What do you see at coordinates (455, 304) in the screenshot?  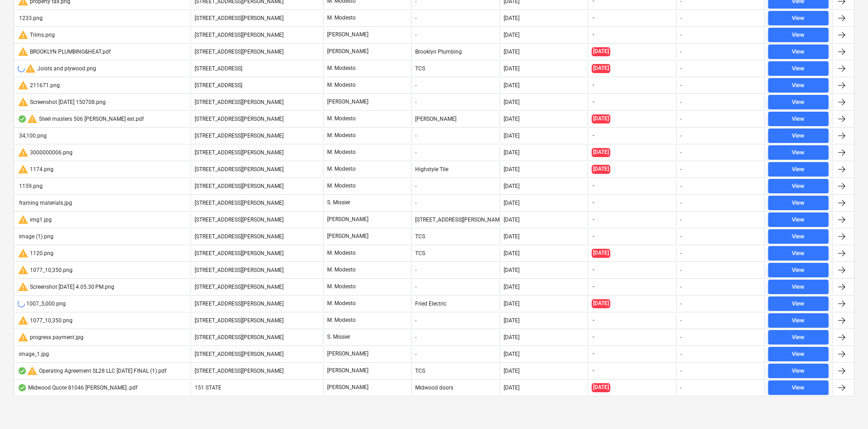 I see `div: Fried Electric` at bounding box center [455, 304].